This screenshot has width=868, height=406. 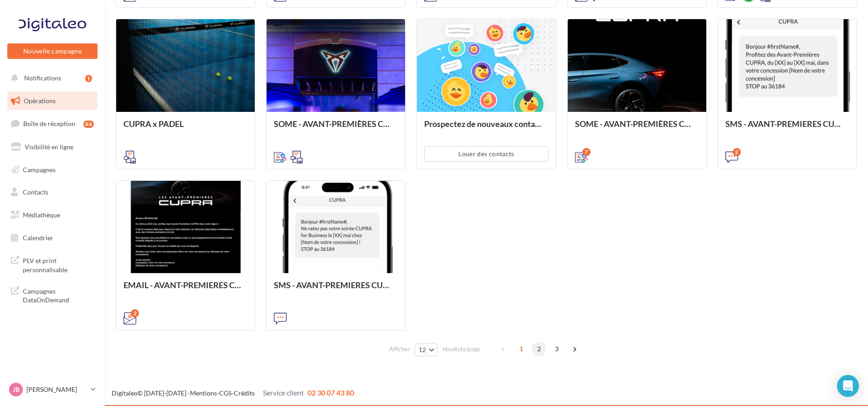 I want to click on span: Médiathèque, so click(x=42, y=215).